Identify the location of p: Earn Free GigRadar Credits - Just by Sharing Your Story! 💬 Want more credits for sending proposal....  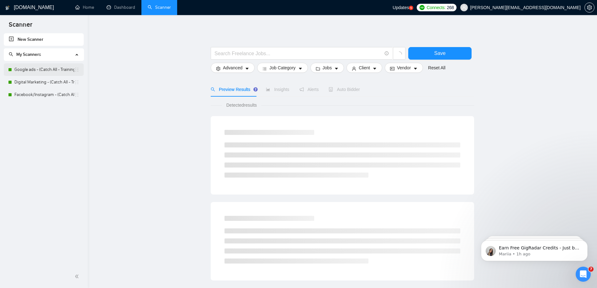
(68, 21).